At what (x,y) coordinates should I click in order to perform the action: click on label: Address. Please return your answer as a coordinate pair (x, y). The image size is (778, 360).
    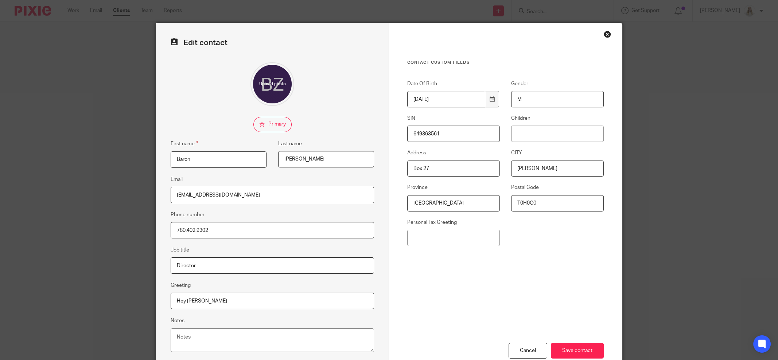
    Looking at the image, I should click on (453, 153).